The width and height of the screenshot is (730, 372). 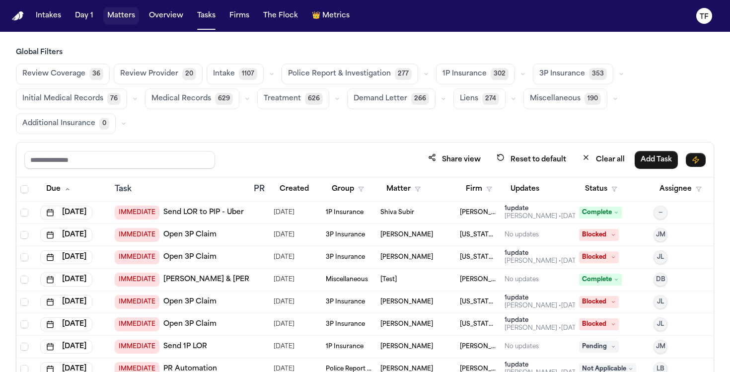 What do you see at coordinates (63, 74) in the screenshot?
I see `button: Review Coverage36` at bounding box center [63, 74].